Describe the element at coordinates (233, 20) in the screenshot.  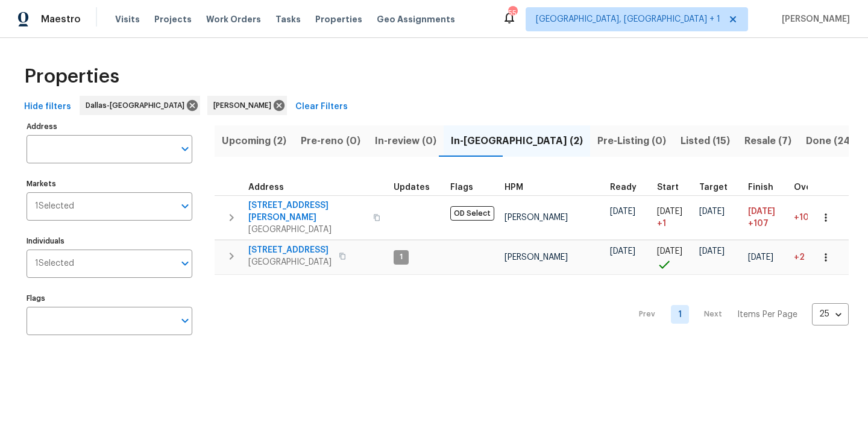
I see `span: Work Orders` at that location.